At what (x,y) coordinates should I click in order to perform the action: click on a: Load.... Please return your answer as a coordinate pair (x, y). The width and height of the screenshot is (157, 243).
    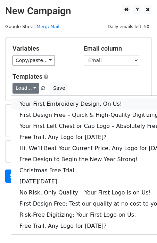
    Looking at the image, I should click on (26, 88).